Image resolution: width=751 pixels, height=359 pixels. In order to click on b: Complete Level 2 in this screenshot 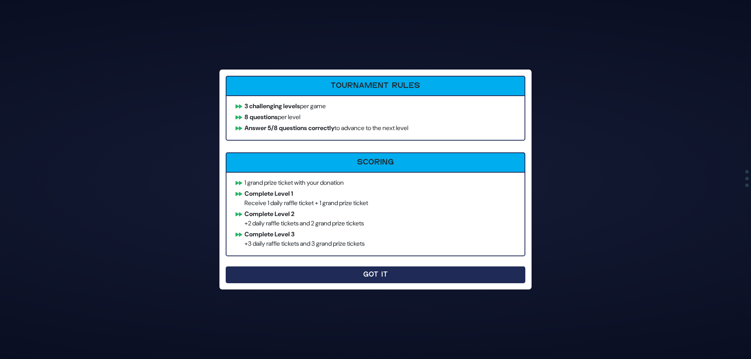, I will do `click(269, 214)`.